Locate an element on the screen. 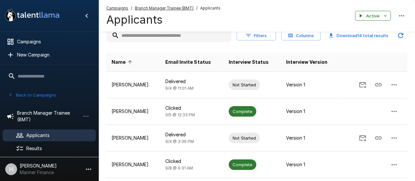 Image resolution: width=415 pixels, height=181 pixels. span: 9/4 @ 11:01 AM is located at coordinates (179, 88).